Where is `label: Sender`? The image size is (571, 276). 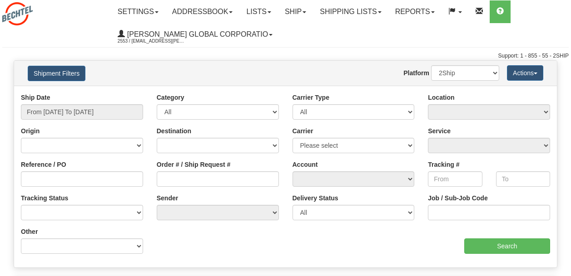
label: Sender is located at coordinates (167, 198).